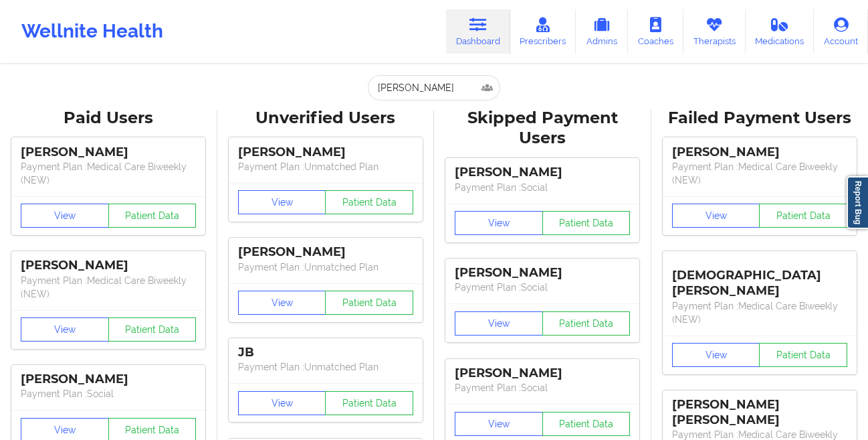 The image size is (868, 440). What do you see at coordinates (326, 118) in the screenshot?
I see `div: Unverified Users` at bounding box center [326, 118].